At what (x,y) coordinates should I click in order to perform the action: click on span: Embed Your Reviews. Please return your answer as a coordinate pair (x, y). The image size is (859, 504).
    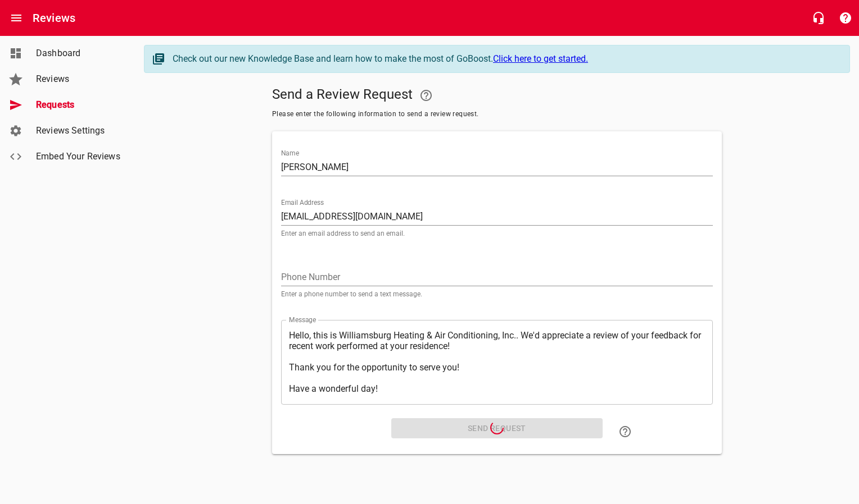
    Looking at the image, I should click on (78, 157).